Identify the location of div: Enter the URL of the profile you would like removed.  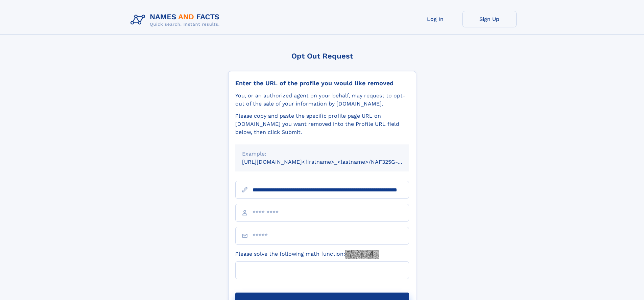
(322, 83).